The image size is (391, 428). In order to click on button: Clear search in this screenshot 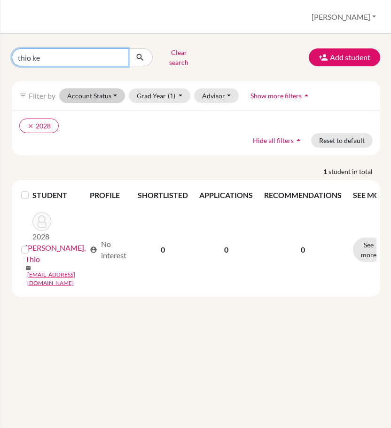, I will do `click(179, 57)`.